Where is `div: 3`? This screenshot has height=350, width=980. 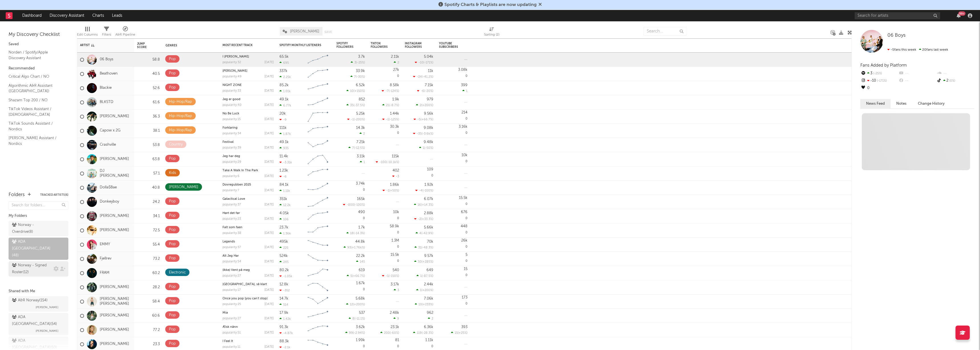
div: 3 is located at coordinates (879, 74).